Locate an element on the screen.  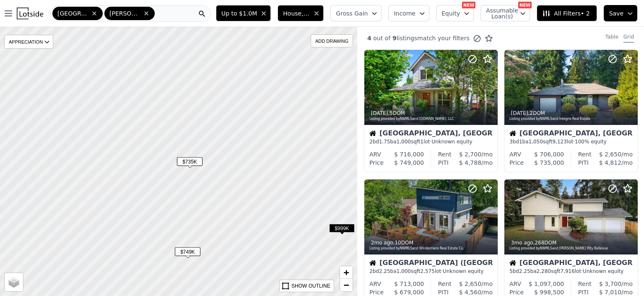
time: 2025-08-11 00:00 is located at coordinates (520, 113).